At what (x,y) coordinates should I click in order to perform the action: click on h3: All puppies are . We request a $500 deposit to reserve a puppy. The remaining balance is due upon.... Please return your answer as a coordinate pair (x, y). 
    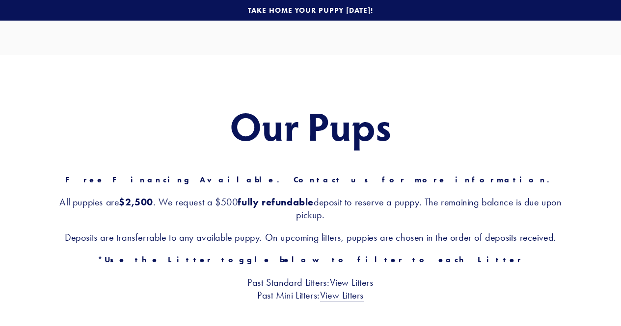
    Looking at the image, I should click on (310, 209).